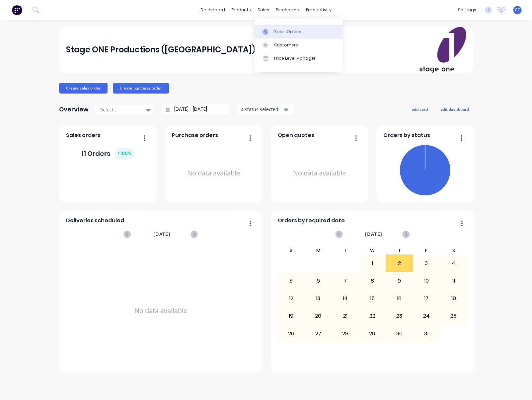 The height and width of the screenshot is (400, 532). I want to click on div: 5, so click(291, 281).